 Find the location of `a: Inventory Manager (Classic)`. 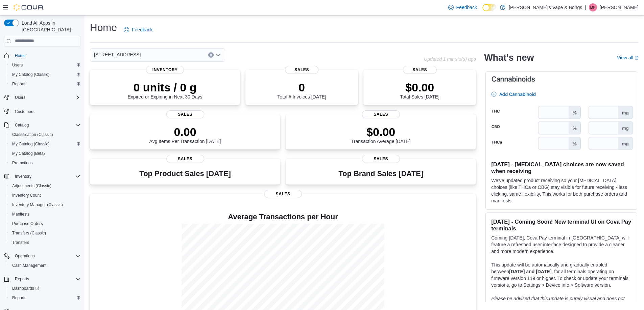

a: Inventory Manager (Classic) is located at coordinates (37, 205).